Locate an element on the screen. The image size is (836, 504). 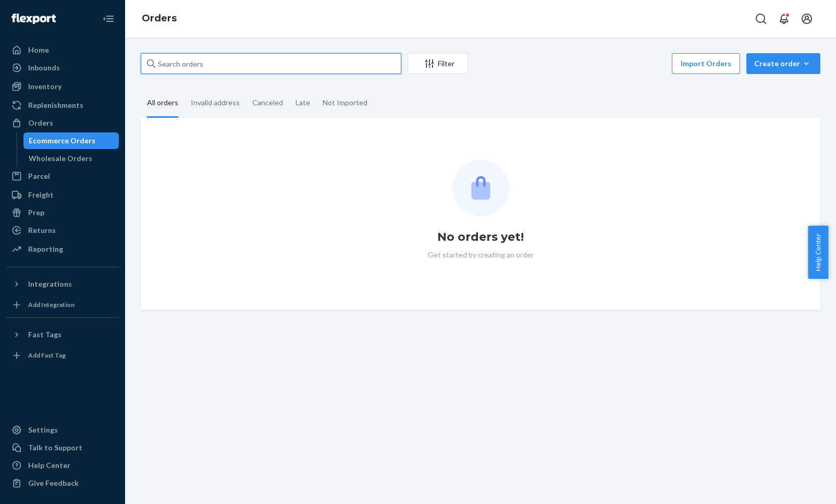
div: Late is located at coordinates (303, 103).